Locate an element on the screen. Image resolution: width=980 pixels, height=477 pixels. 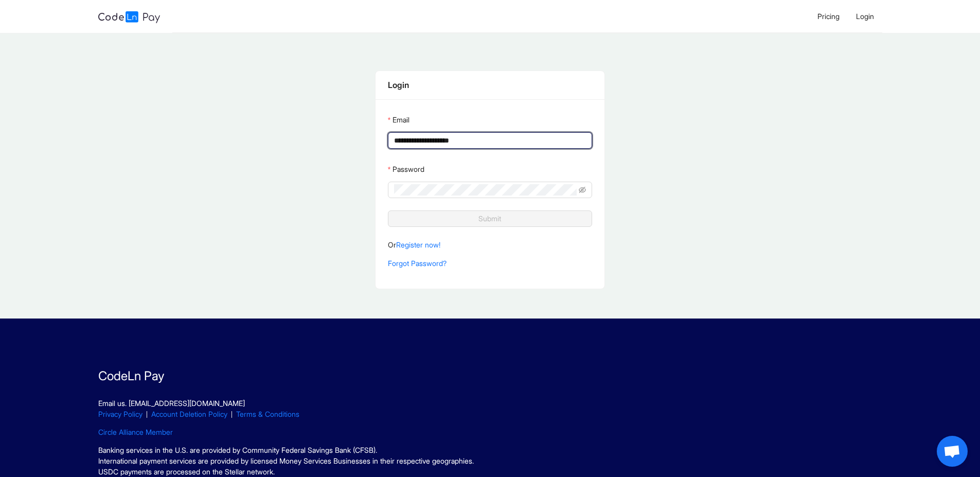
a: Privacy Policy is located at coordinates (121, 413).